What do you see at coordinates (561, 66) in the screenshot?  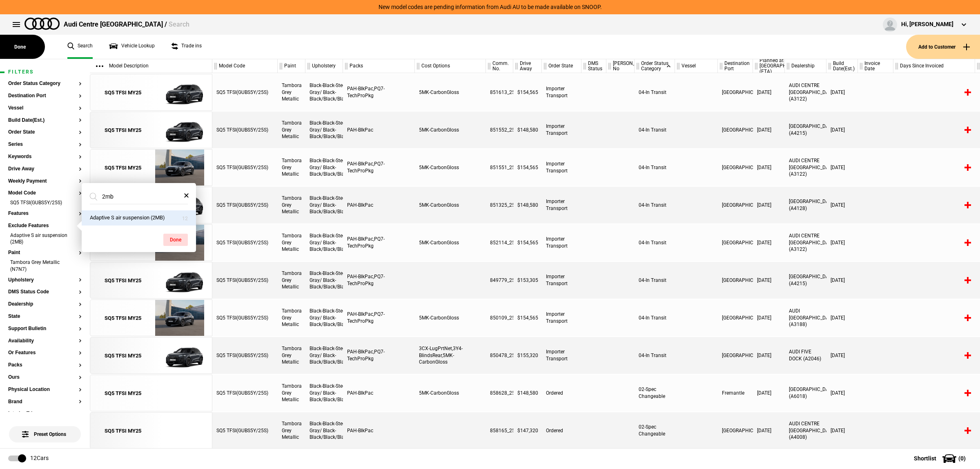 I see `div: Order State` at bounding box center [561, 66].